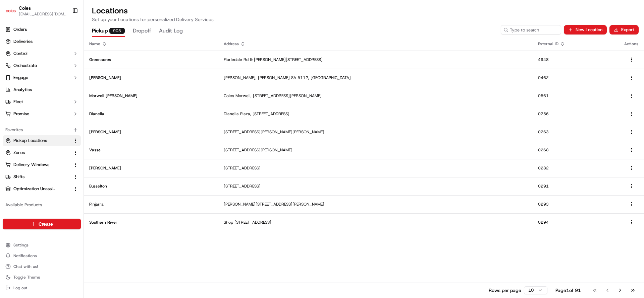 The image size is (644, 298). I want to click on button: Audit Log, so click(171, 31).